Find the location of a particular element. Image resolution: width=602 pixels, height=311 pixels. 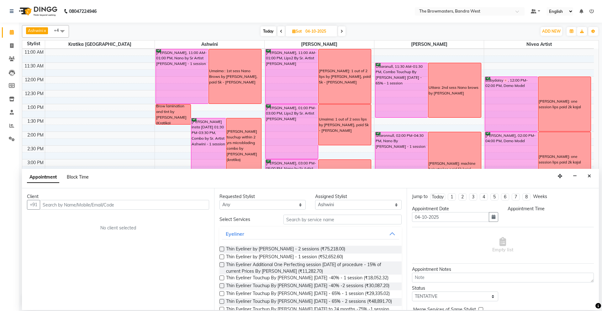

span: ADD NEW is located at coordinates (552, 31).